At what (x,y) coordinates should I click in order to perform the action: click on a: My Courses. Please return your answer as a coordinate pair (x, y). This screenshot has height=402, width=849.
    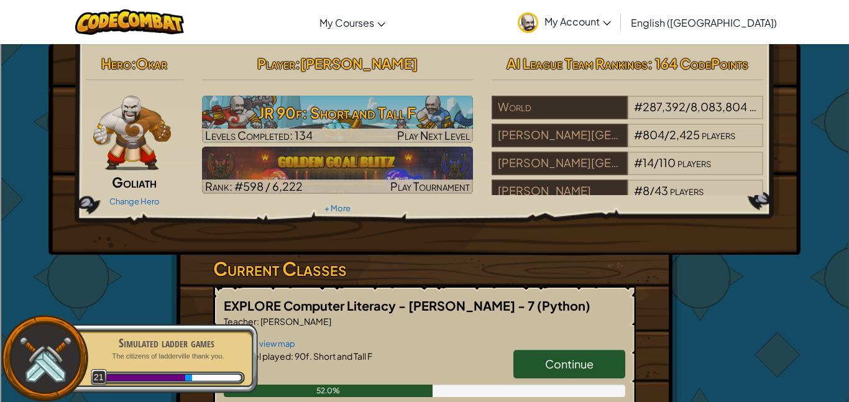
    Looking at the image, I should click on (352, 22).